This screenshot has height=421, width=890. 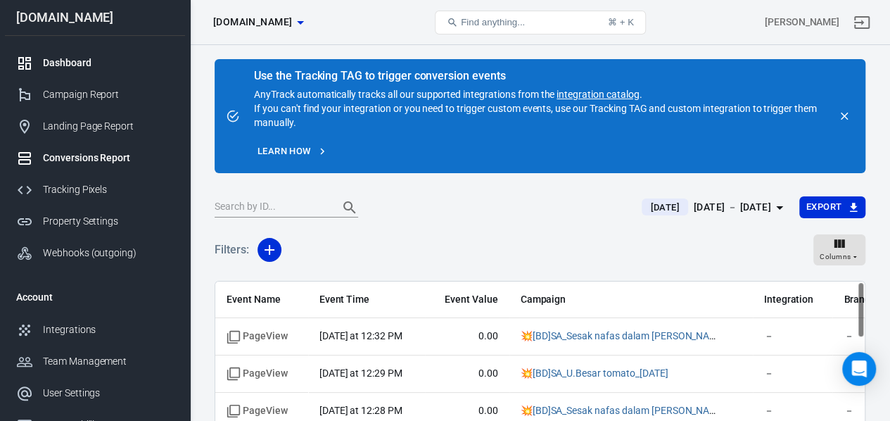 What do you see at coordinates (95, 63) in the screenshot?
I see `a: Dashboard` at bounding box center [95, 63].